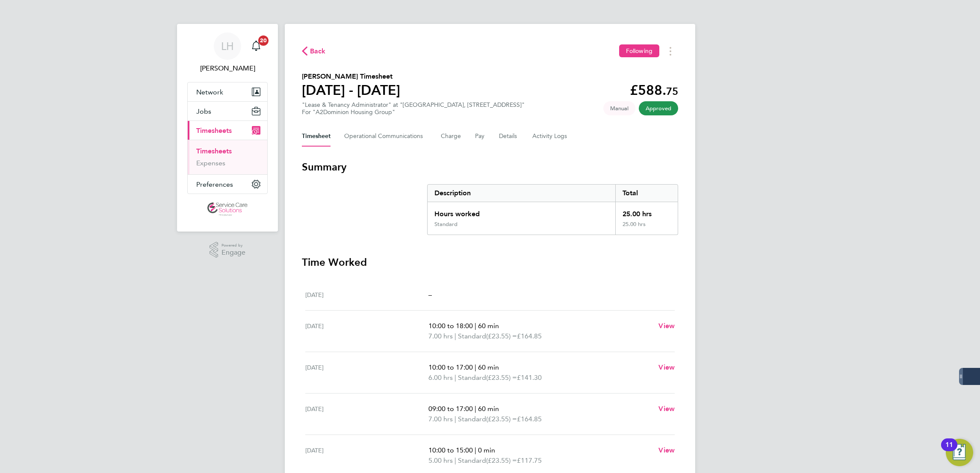  Describe the element at coordinates (672, 91) in the screenshot. I see `span: 75` at that location.